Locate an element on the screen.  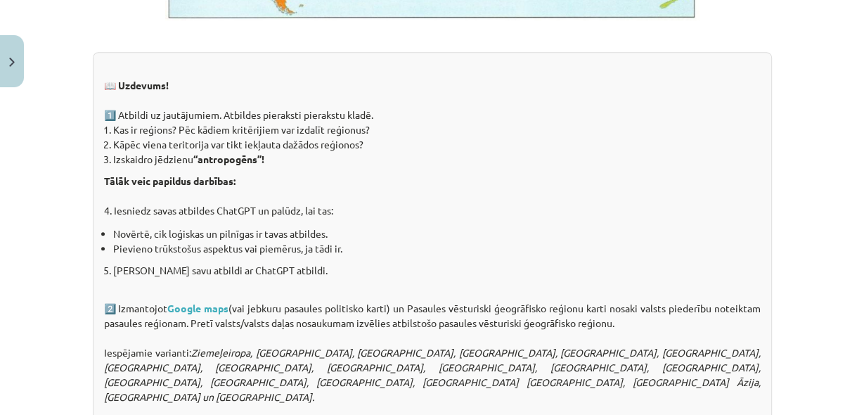
img: icon-close-lesson-0947bae3869378f0d4975bcd49f059093ad1ed9edebbc8119c70593378902aed.svg is located at coordinates (12, 62).